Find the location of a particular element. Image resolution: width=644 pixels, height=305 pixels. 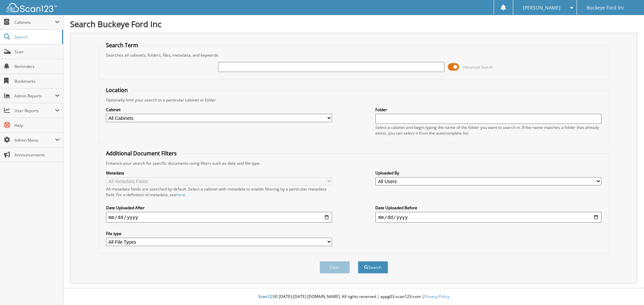

div: Select a cabinet and begin typing the name of the folder you want to search in. If the name match... is located at coordinates (489, 130).